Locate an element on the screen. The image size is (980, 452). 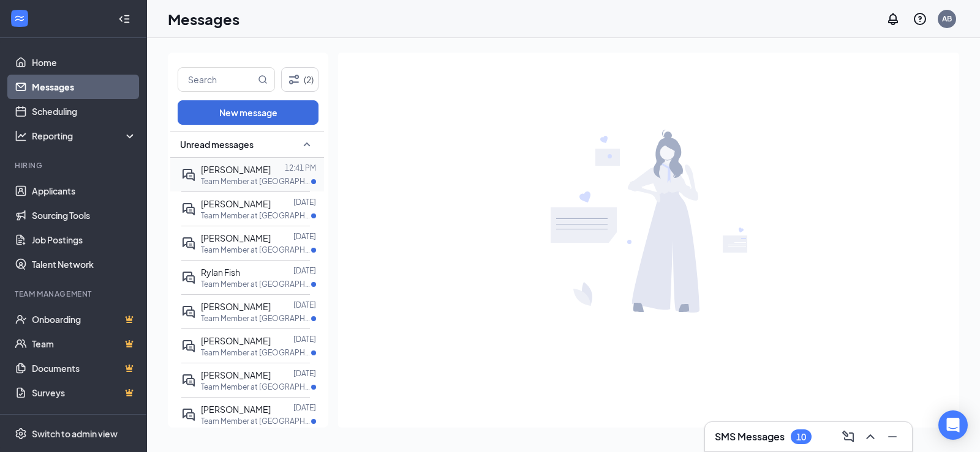
svg: ComposeMessage is located at coordinates (848, 437).